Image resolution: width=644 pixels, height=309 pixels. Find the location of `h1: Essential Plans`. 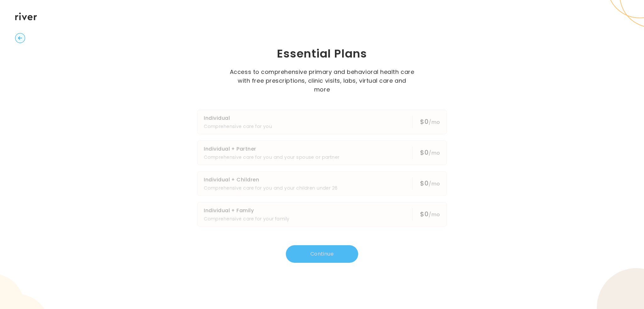

h1: Essential Plans is located at coordinates (322, 54).